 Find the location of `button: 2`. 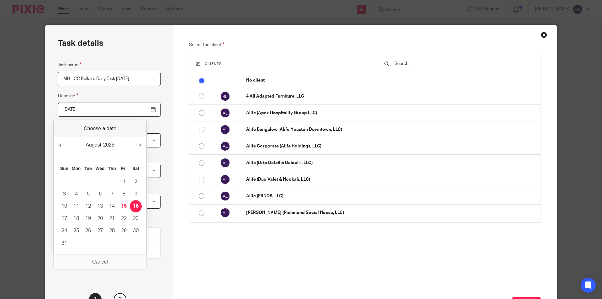

button: 2 is located at coordinates (136, 181).